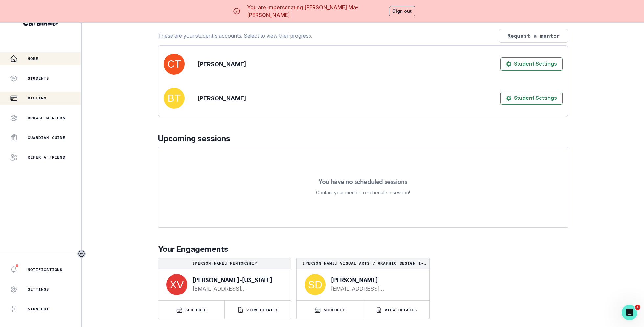 The width and height of the screenshot is (644, 327). What do you see at coordinates (81, 254) in the screenshot?
I see `button: Toggle sidebar` at bounding box center [81, 254].